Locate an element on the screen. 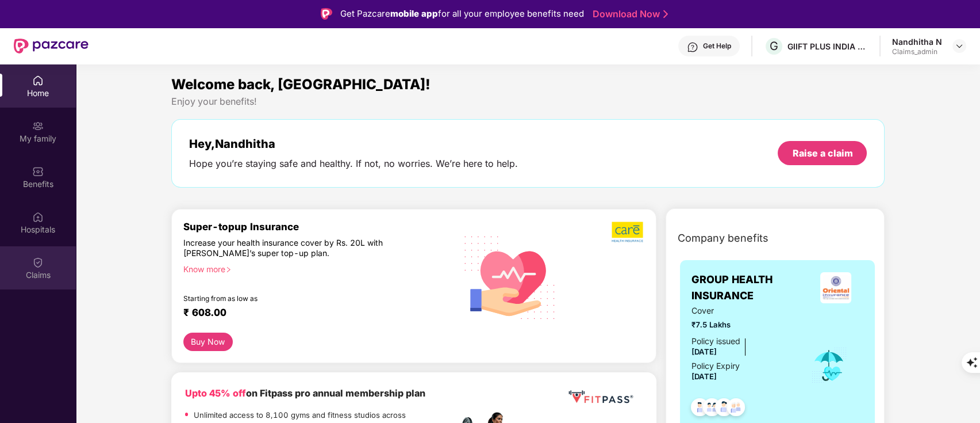 This screenshot has width=980, height=423. img: svg+xml;base64,PHN2ZyBpZD0iSG9tZSIgeG1sbnM9Imh0dHA6Ly93d3cudzMub3JnLzIwMDAvc3ZnIiB3aWR0aD0iMjAiIG... is located at coordinates (38, 81).